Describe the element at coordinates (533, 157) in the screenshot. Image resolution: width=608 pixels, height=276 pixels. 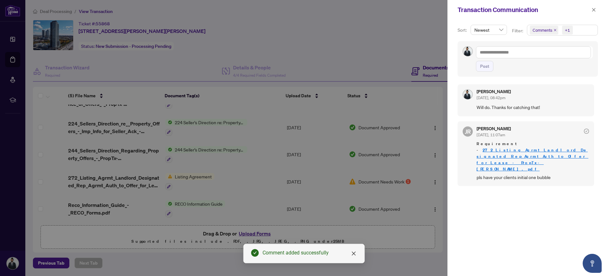
I see `span: Requirement -` at that location.